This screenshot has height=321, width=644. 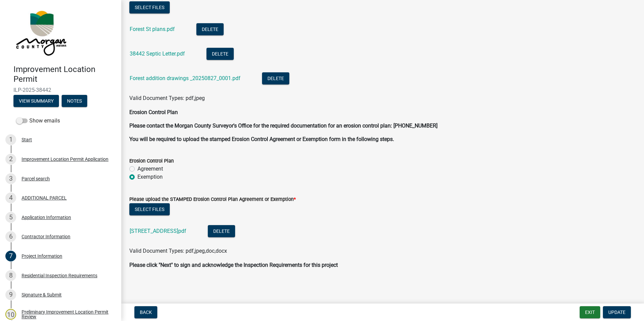 I want to click on a: 38442 Septic Letter.pdf, so click(x=157, y=54).